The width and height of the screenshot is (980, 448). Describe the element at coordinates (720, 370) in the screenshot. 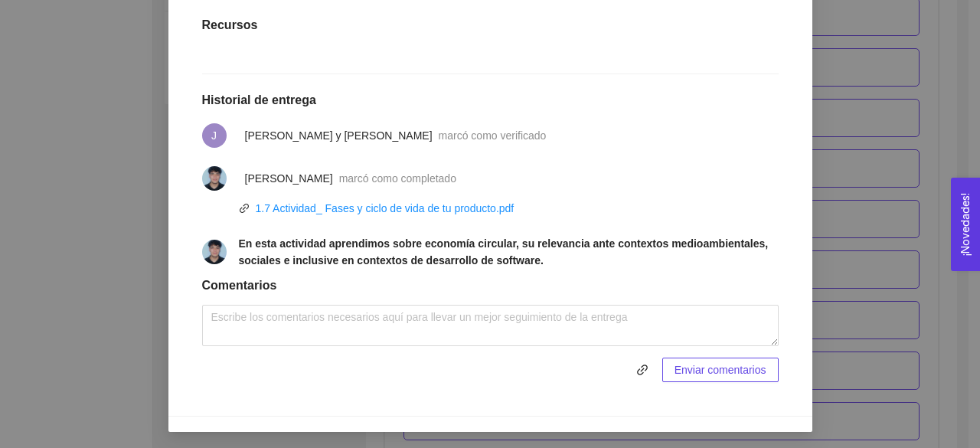

I see `span: Enviar comentarios` at that location.